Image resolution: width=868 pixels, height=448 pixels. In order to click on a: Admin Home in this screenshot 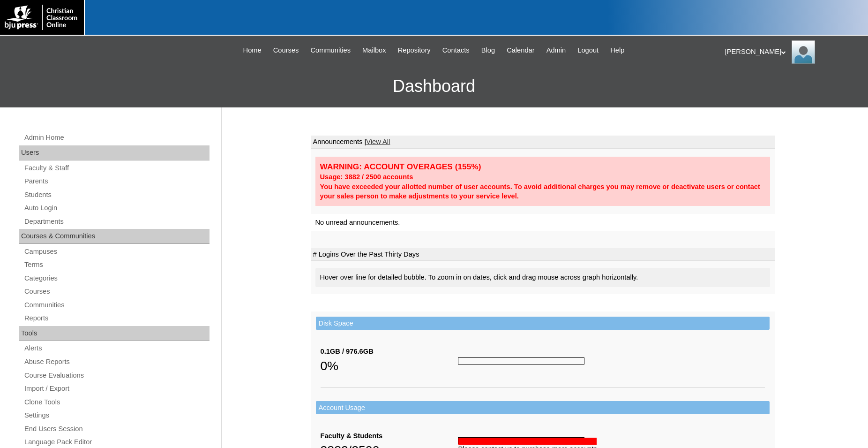, I will do `click(116, 138)`.